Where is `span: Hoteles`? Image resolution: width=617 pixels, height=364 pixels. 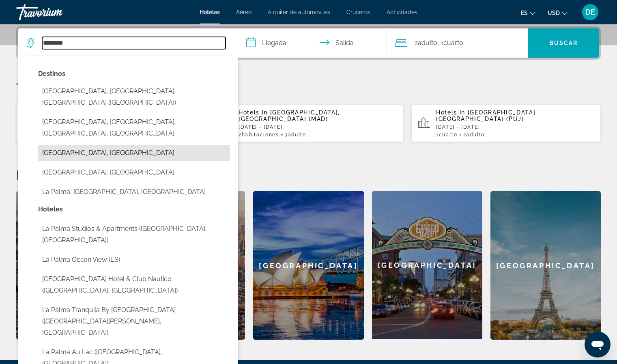 span: Hoteles is located at coordinates (209, 12).